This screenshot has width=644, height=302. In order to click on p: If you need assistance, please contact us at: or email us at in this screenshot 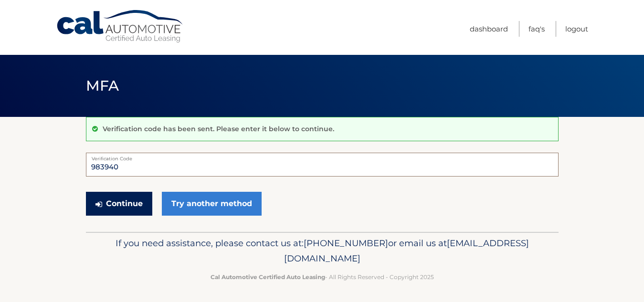, I will do `click(322, 250)`.